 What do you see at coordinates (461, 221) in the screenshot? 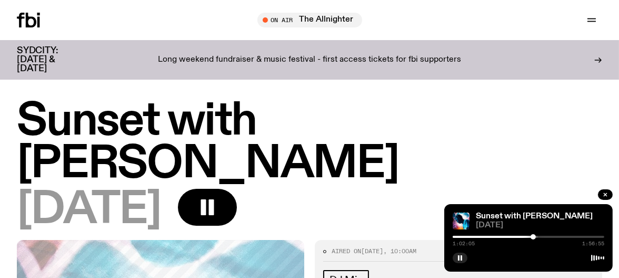
I see `img: Simon Caldwell stands side on, looking downwards. He has headphones on. Behind him is a brightly ...` at bounding box center [461, 221].